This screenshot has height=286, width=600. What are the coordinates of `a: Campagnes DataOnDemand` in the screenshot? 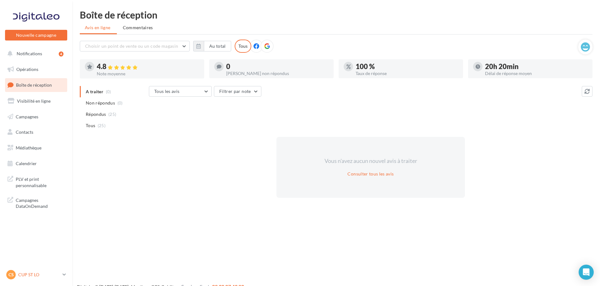 It's located at (36, 203).